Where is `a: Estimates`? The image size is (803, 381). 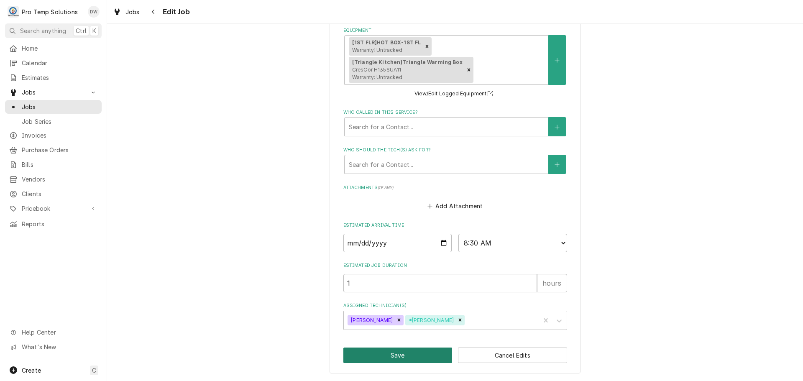
a: Estimates is located at coordinates (53, 77).